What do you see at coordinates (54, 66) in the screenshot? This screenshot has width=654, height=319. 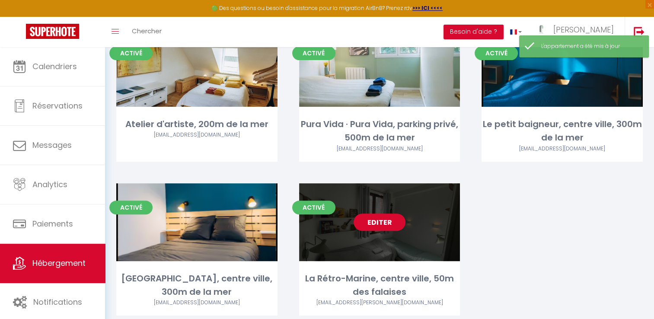 I see `span: Calendriers` at bounding box center [54, 66].